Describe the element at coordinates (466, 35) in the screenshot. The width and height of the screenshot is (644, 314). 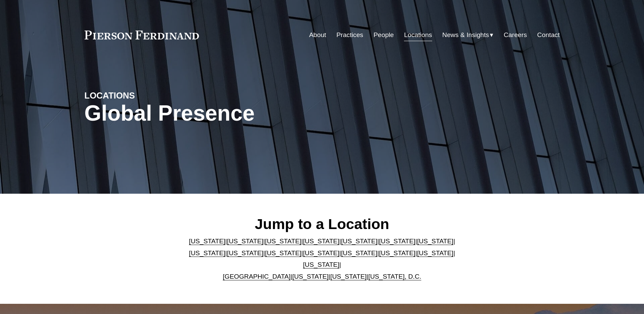
I see `span: News & Insights` at that location.